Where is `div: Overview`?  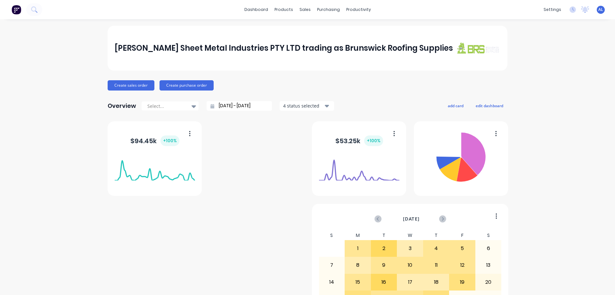
div: Overview is located at coordinates (122, 106).